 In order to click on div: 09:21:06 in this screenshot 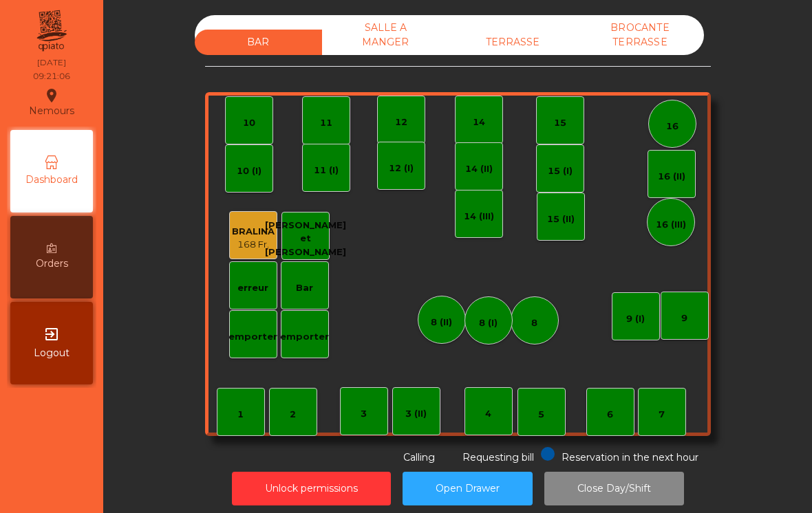, I will do `click(52, 76)`.